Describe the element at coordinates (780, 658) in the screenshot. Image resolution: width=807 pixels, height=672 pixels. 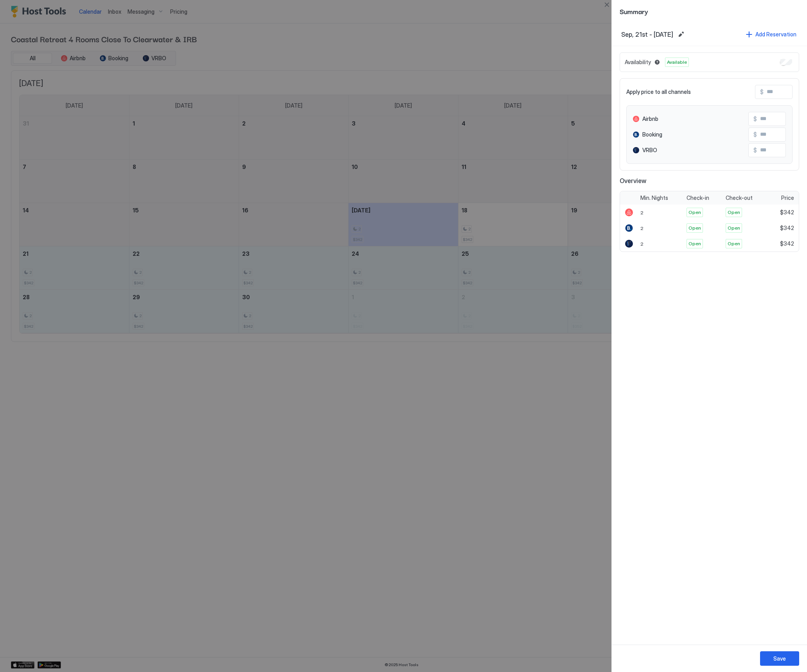
I see `button: Save` at that location.